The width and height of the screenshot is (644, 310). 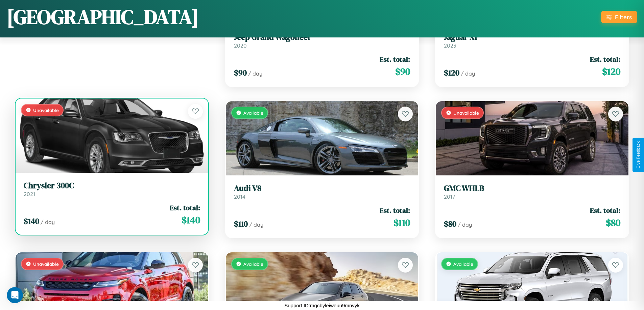 What do you see at coordinates (322, 192) in the screenshot?
I see `a: Audi V82014` at bounding box center [322, 192].